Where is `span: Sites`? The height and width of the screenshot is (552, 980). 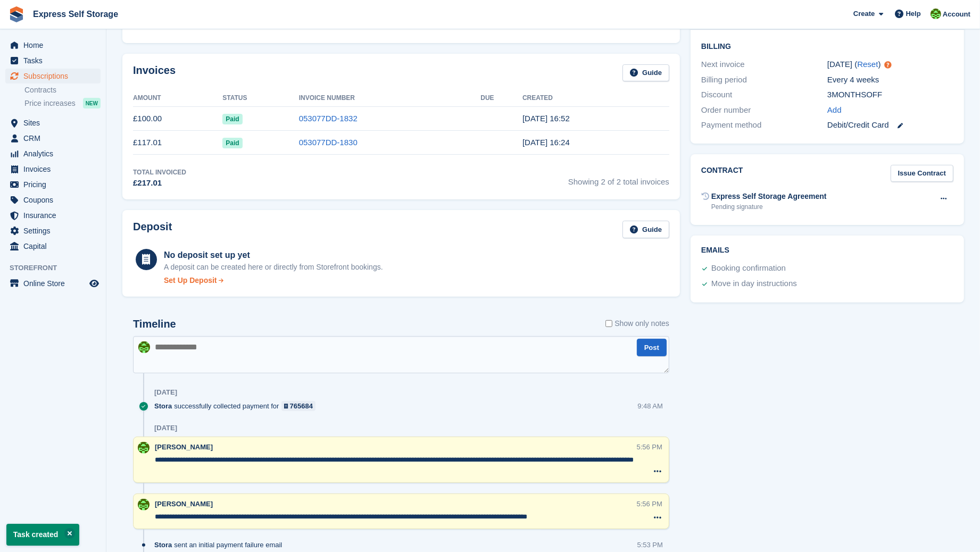 span: Sites is located at coordinates (55, 123).